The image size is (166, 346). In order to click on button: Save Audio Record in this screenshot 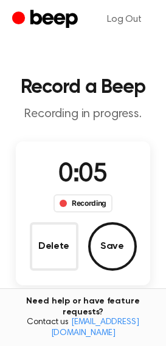, I will do `click(112, 246)`.